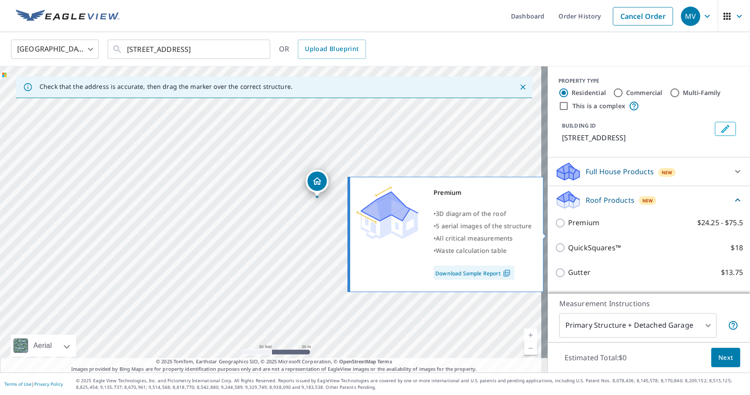  What do you see at coordinates (323, 49) in the screenshot?
I see `div: OR` at bounding box center [323, 49].